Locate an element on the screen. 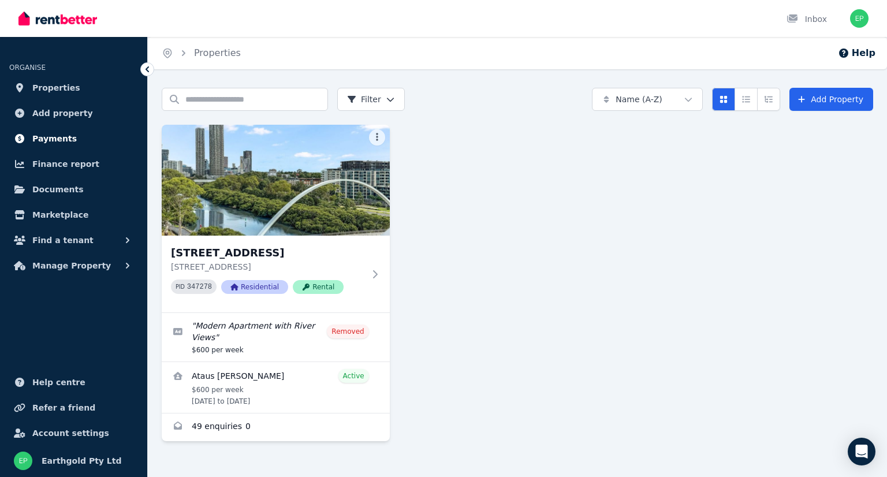  a: Add property is located at coordinates (73, 113).